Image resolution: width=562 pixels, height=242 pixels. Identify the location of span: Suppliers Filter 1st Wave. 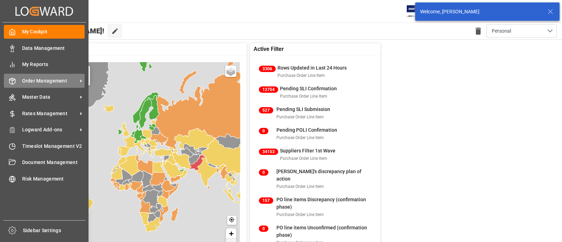
(308, 151).